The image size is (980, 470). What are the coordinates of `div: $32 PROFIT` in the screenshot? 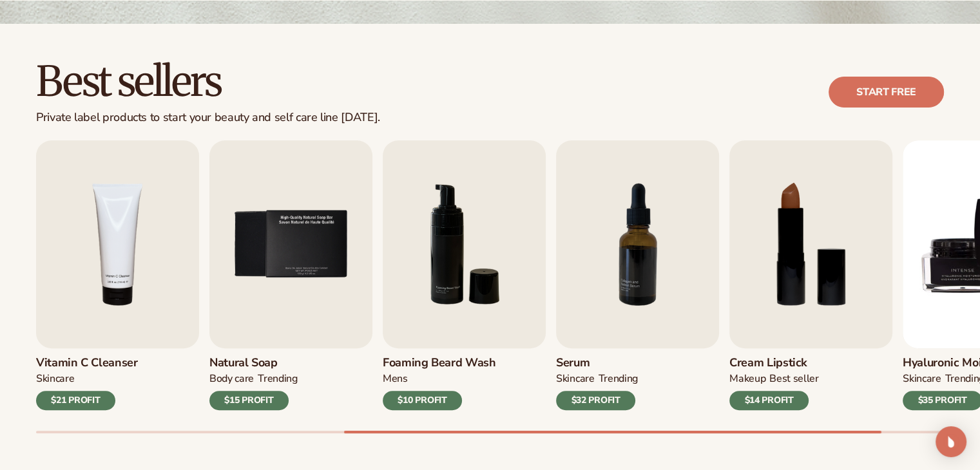 It's located at (595, 401).